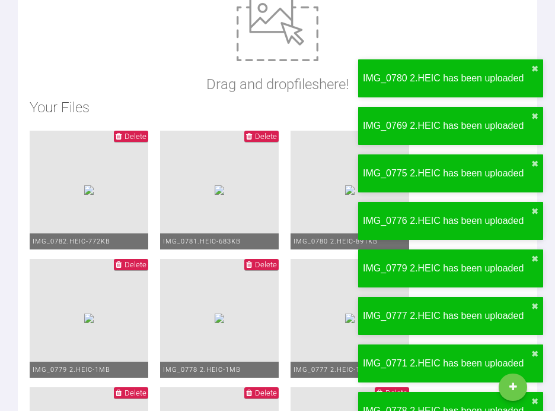  I want to click on div: IMG_0776 2.HEIC has been uploaded, so click(447, 221).